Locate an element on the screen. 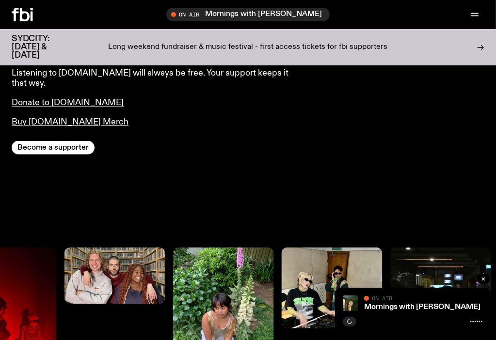  span: On Air is located at coordinates (382, 298).